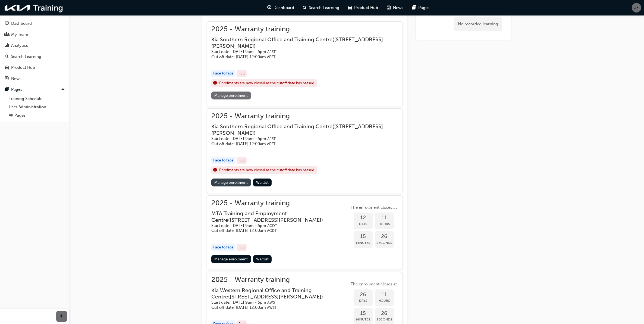  Describe the element at coordinates (424, 8) in the screenshot. I see `span: Pages` at that location.